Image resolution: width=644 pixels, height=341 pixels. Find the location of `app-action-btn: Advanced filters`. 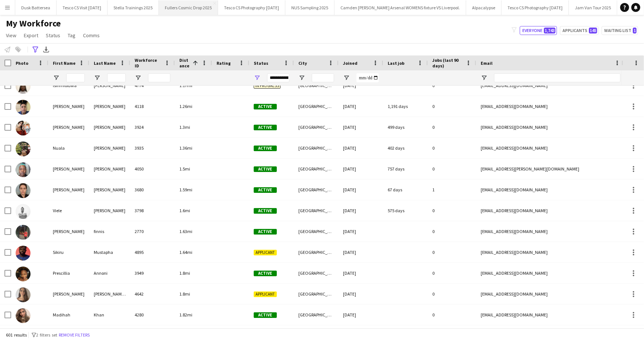

app-action-btn: Advanced filters is located at coordinates (35, 49).